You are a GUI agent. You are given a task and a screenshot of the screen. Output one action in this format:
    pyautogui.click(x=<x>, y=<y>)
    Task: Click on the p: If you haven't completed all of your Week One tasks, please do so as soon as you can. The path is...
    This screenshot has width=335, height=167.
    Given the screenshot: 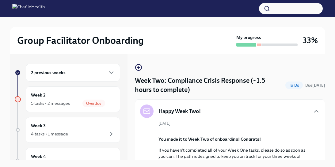 What is the action you would take?
    pyautogui.click(x=234, y=156)
    